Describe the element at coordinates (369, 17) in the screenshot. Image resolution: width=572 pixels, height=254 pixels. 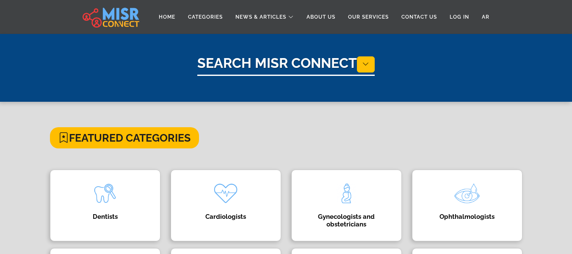
I see `a: Our Services` at that location.